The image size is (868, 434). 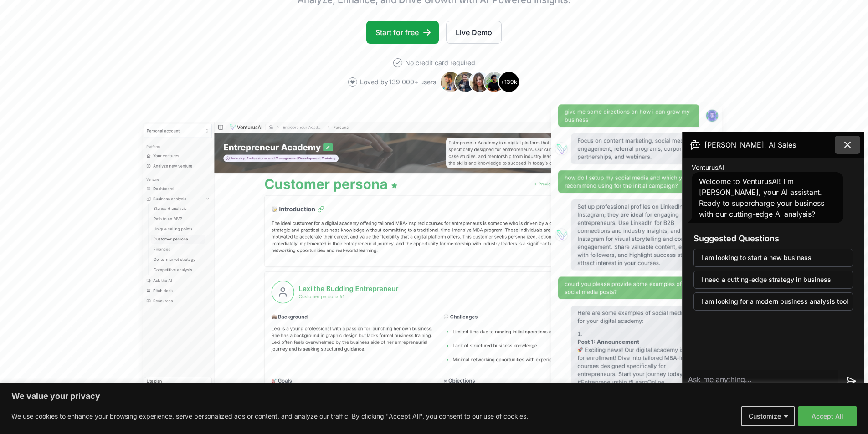 What do you see at coordinates (708, 168) in the screenshot?
I see `span: VenturusAI` at bounding box center [708, 168].